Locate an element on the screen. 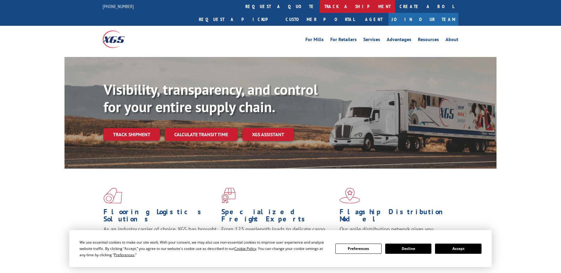  h1: Flooring Logistics Solutions is located at coordinates (160, 217).